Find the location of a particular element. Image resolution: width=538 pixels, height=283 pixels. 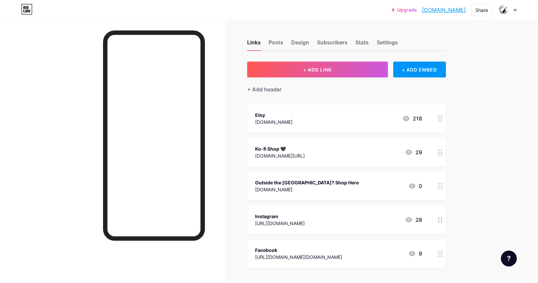

div: + Add header is located at coordinates (264, 89).